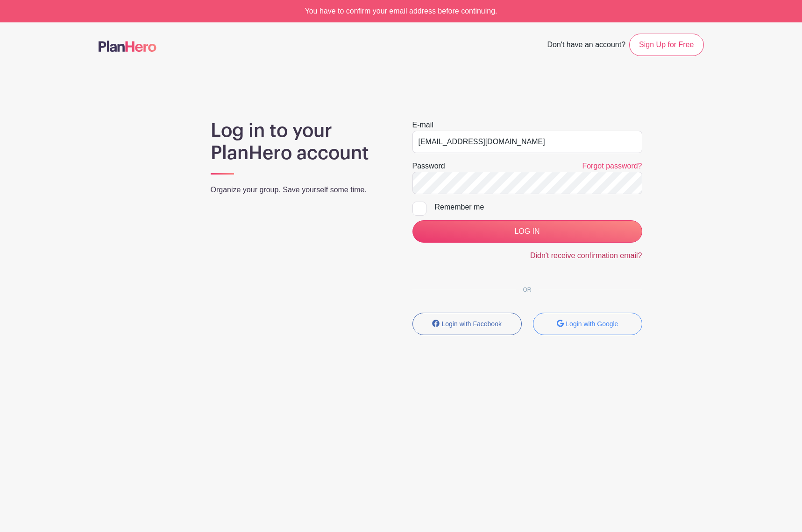 This screenshot has height=532, width=802. I want to click on img: logo-507f7623f17ff9eddc593b1ce0a138ce2505c220e1c5a4e2b4648c50719b7d32.svg, so click(128, 47).